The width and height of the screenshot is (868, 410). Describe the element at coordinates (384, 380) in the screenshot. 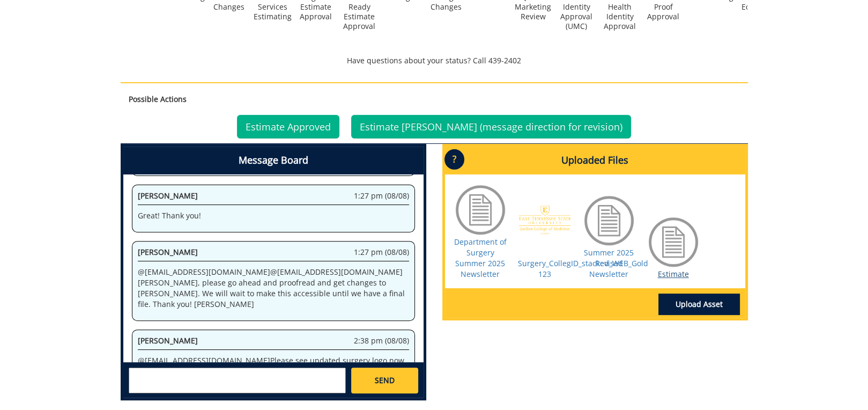

I see `a: SEND` at that location.